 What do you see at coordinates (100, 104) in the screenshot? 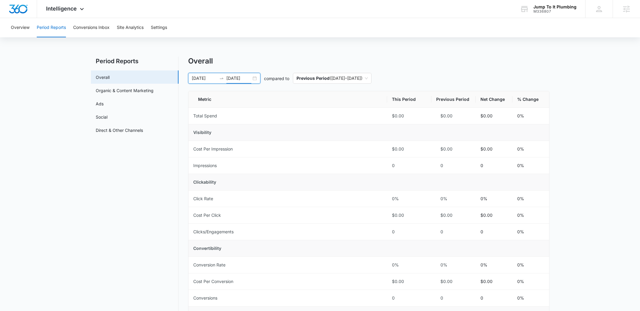
I see `a: Ads` at bounding box center [100, 104].